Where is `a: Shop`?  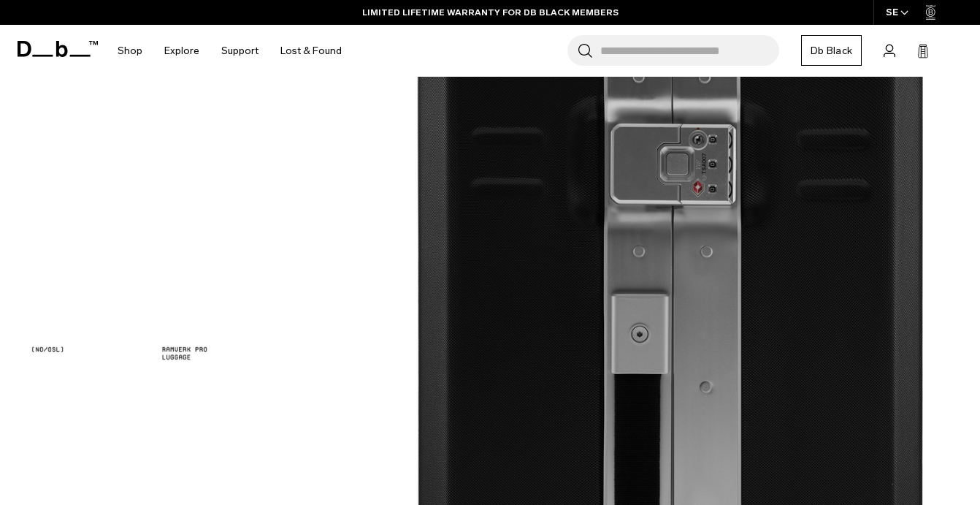
a: Shop is located at coordinates (129, 51).